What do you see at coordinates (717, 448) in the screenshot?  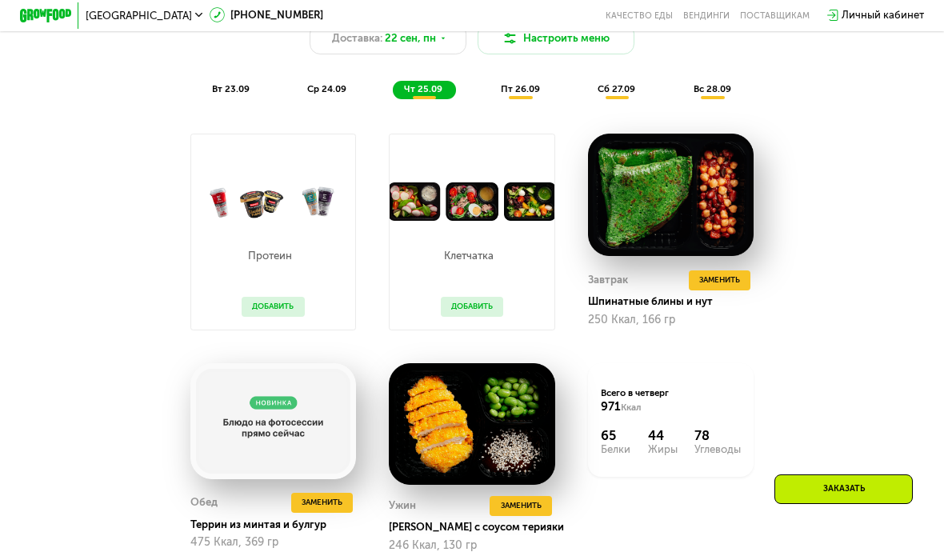 I see `div: Углеводы` at bounding box center [717, 448].